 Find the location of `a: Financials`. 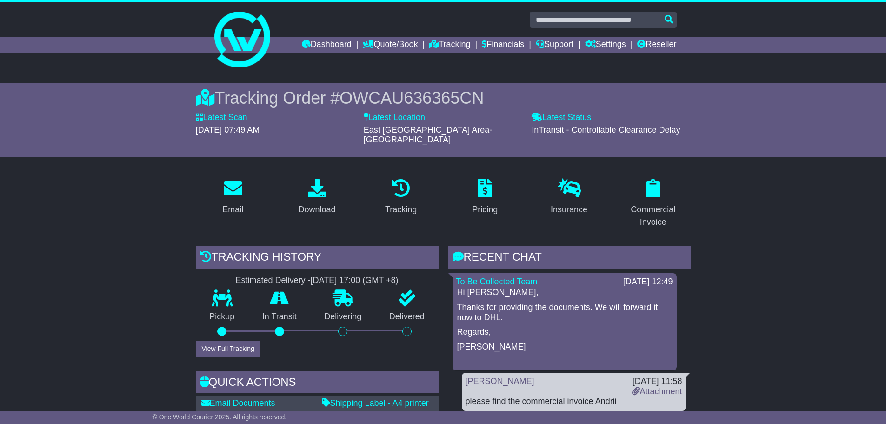

a: Financials is located at coordinates (503, 45).